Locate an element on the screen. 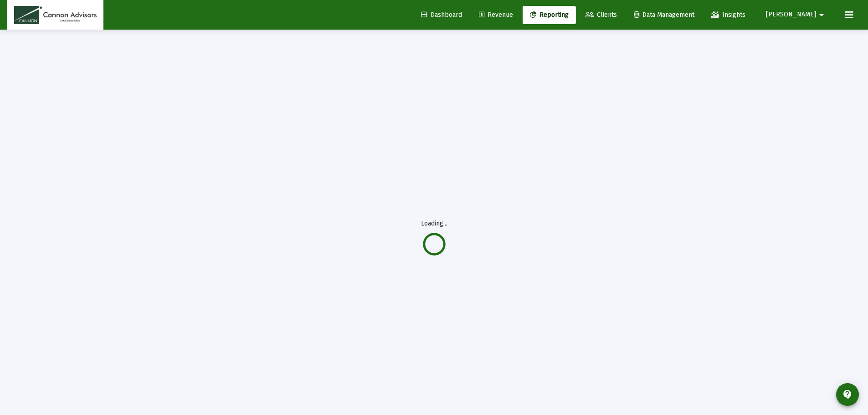 The width and height of the screenshot is (868, 415). a: Data Management is located at coordinates (664, 15).